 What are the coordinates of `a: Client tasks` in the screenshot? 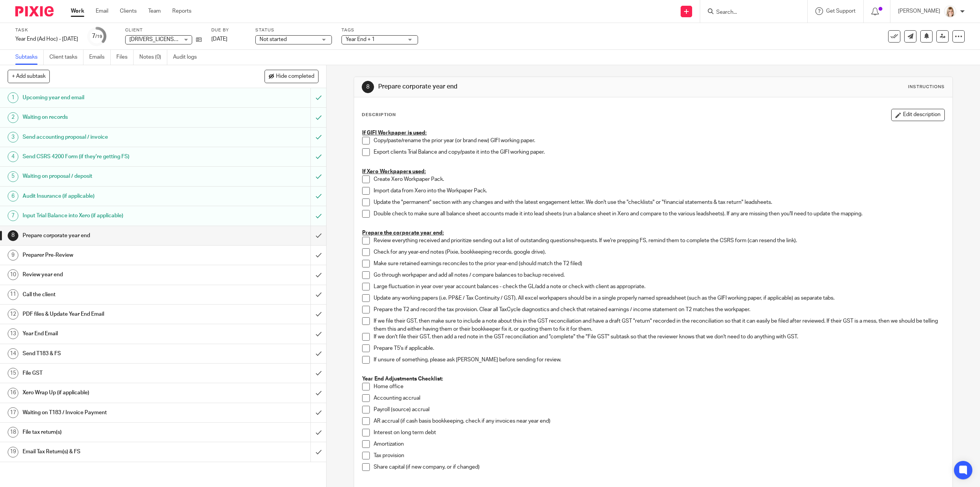 It's located at (66, 57).